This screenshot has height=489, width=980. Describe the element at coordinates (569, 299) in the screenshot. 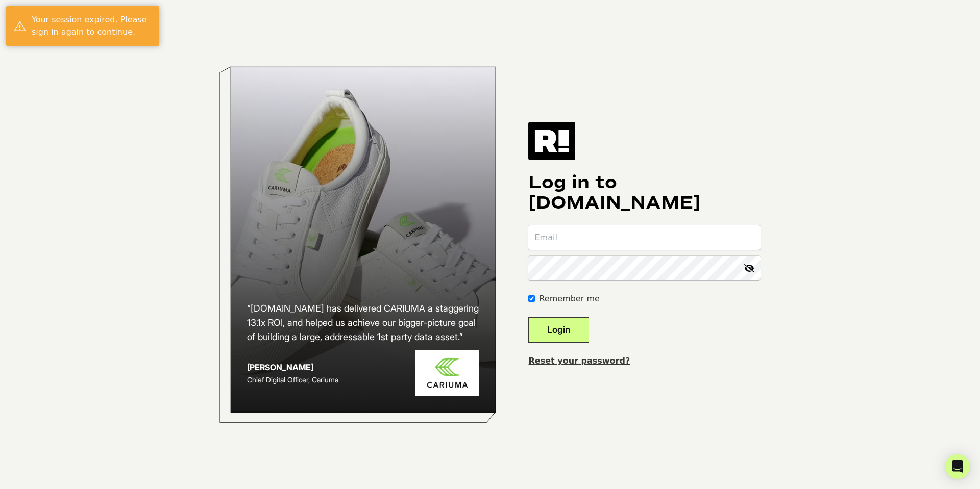

I see `label: Remember me` at that location.